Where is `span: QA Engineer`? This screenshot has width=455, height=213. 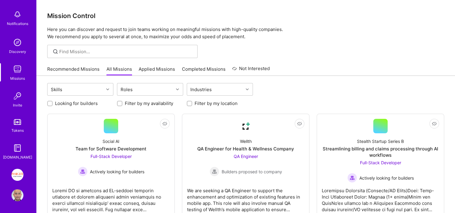
span: QA Engineer is located at coordinates (246, 156).